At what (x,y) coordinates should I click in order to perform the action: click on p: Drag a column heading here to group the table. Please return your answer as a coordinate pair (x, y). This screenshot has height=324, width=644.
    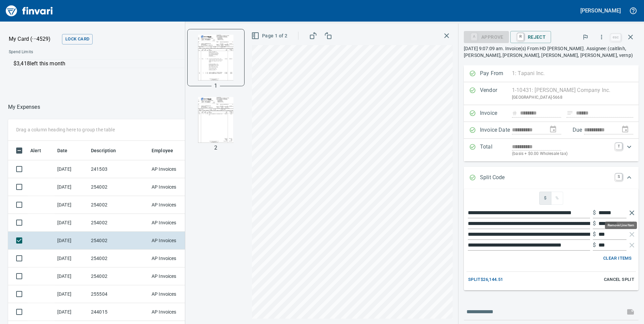
    Looking at the image, I should click on (65, 130).